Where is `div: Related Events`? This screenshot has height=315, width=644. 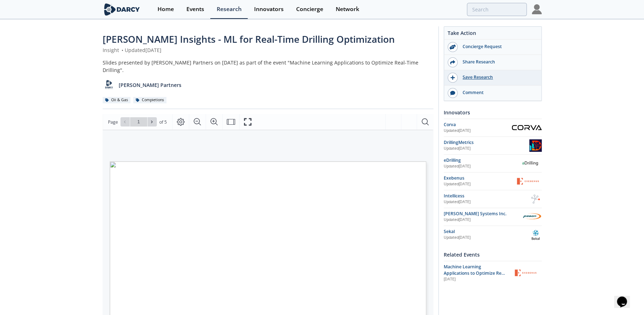
div: Related Events is located at coordinates (493, 254).